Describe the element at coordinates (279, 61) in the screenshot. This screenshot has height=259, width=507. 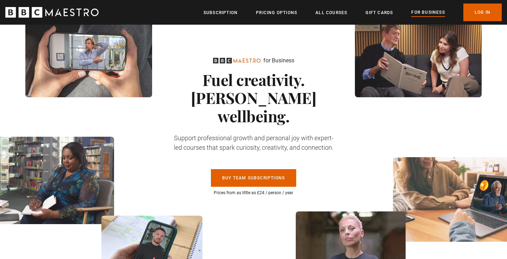
I see `p: for Business` at that location.